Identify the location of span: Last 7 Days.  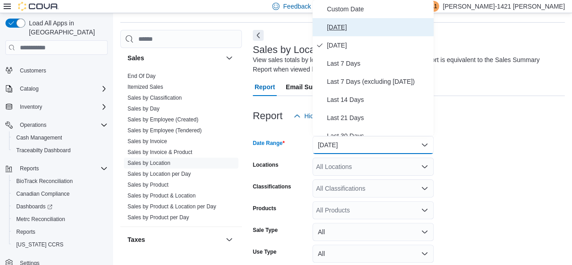
(379, 63).